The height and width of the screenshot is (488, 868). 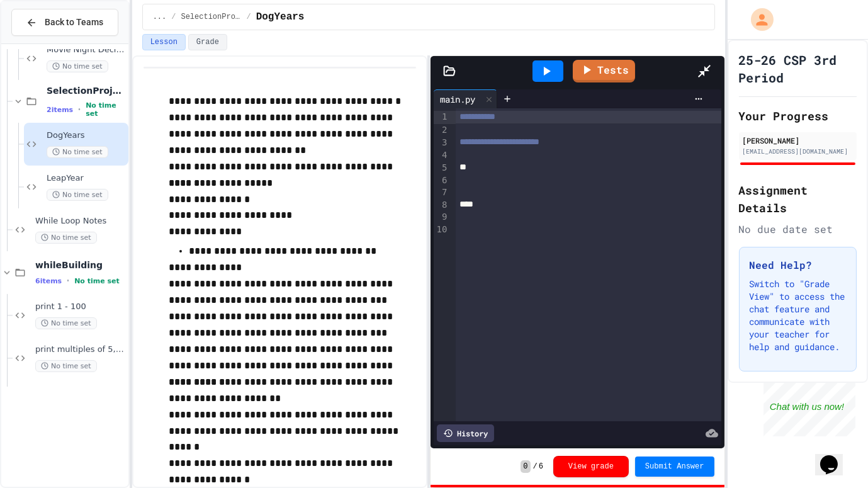 What do you see at coordinates (74, 22) in the screenshot?
I see `span: Back to Teams` at bounding box center [74, 22].